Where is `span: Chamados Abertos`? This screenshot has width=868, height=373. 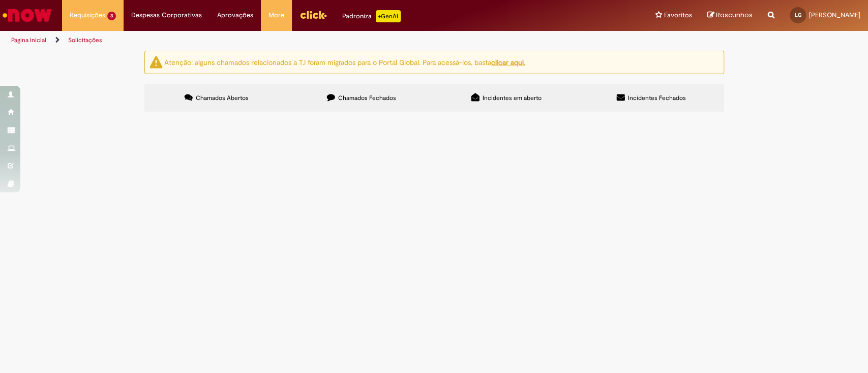
span: Chamados Abertos is located at coordinates (222, 98).